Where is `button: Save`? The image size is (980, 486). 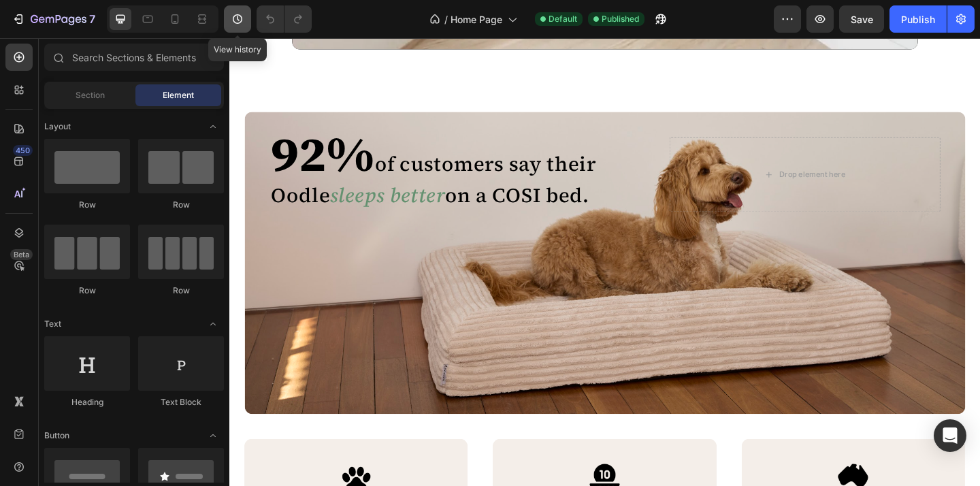 button: Save is located at coordinates (861, 19).